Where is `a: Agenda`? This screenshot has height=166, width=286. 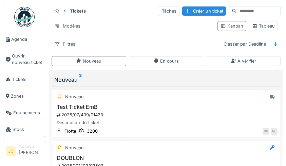
a: Agenda is located at coordinates (24, 39).